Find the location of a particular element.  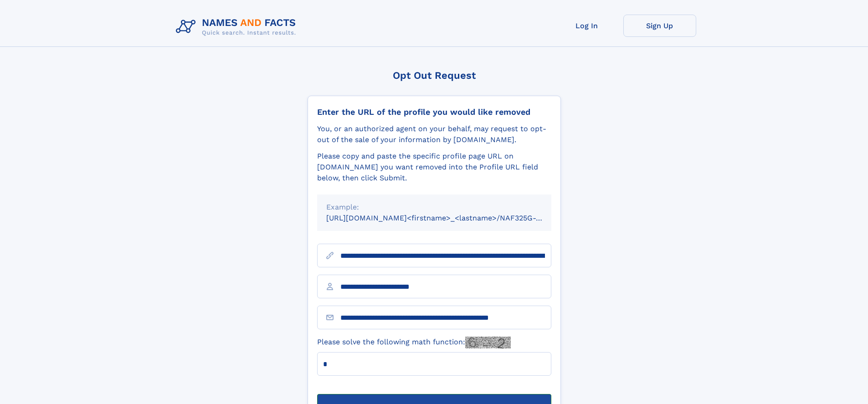

div: Enter the URL of the profile you would like removed is located at coordinates (434, 112).